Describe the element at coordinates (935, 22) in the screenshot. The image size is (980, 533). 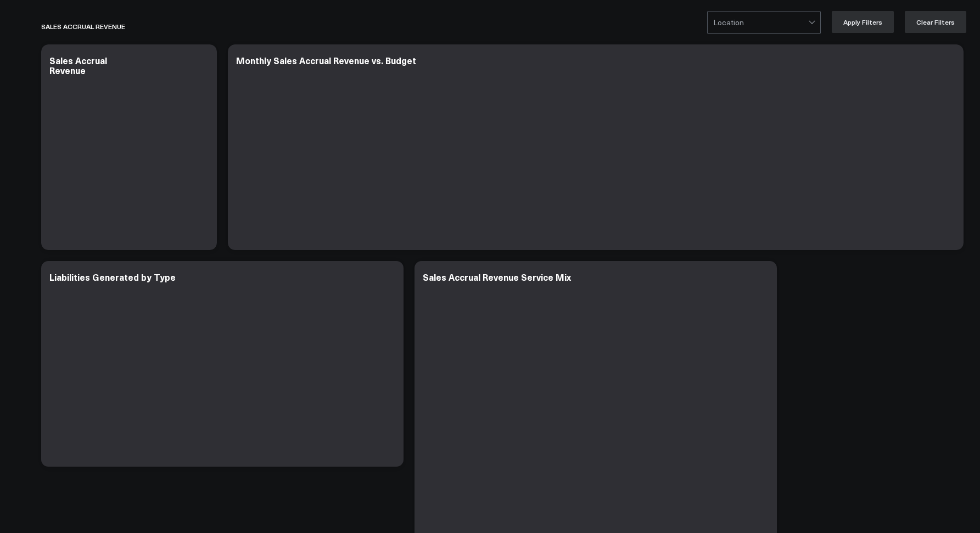
I see `button: Clear Filters` at that location.